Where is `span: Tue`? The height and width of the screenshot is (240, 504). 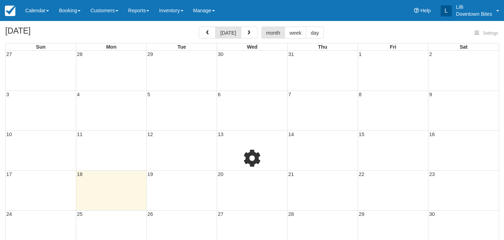 span: Tue is located at coordinates (182, 47).